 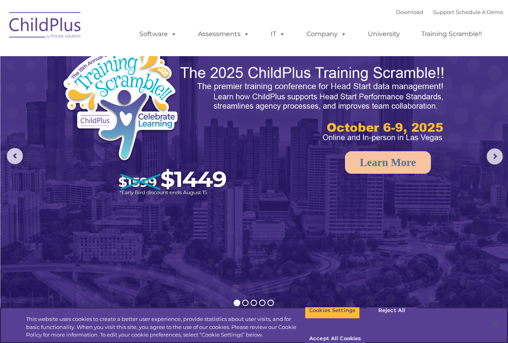 What do you see at coordinates (480, 12) in the screenshot?
I see `a: Schedule A Demo` at bounding box center [480, 12].